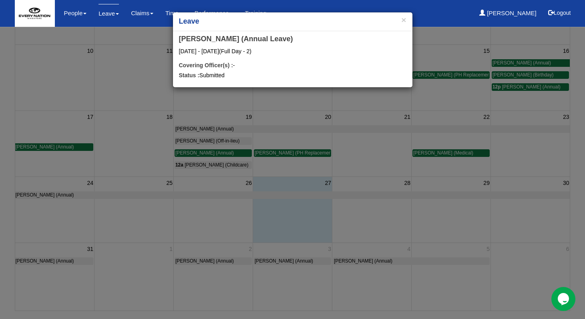  I want to click on div: Submitted, so click(293, 76).